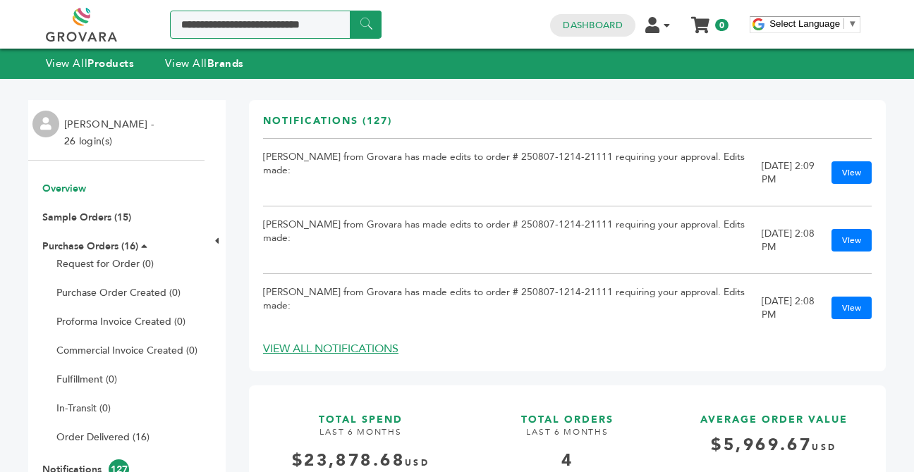 This screenshot has height=472, width=914. What do you see at coordinates (103, 437) in the screenshot?
I see `a: Order Delivered (16)` at bounding box center [103, 437].